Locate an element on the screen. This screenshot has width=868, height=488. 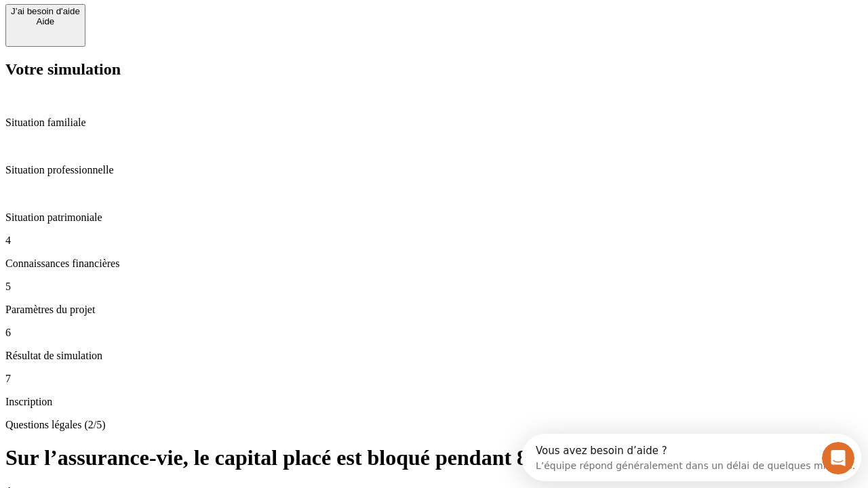
div: Aide is located at coordinates (46, 21).